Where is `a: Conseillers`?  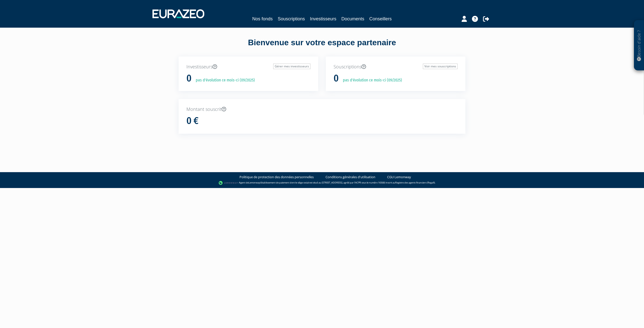 a: Conseillers is located at coordinates (380, 19).